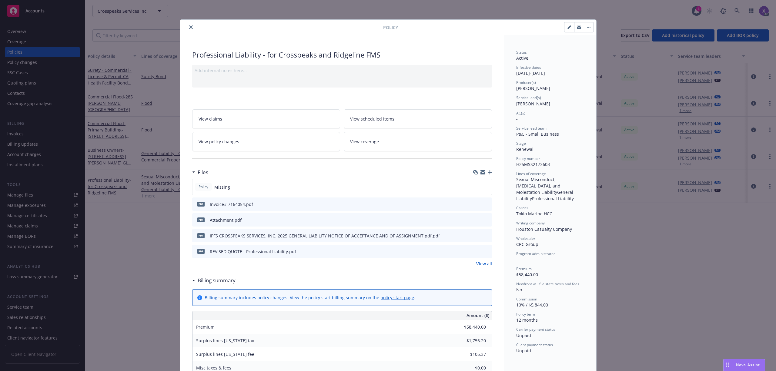 The height and width of the screenshot is (371, 776). What do you see at coordinates (478, 316) in the screenshot?
I see `span: Amount ($)` at bounding box center [478, 316].